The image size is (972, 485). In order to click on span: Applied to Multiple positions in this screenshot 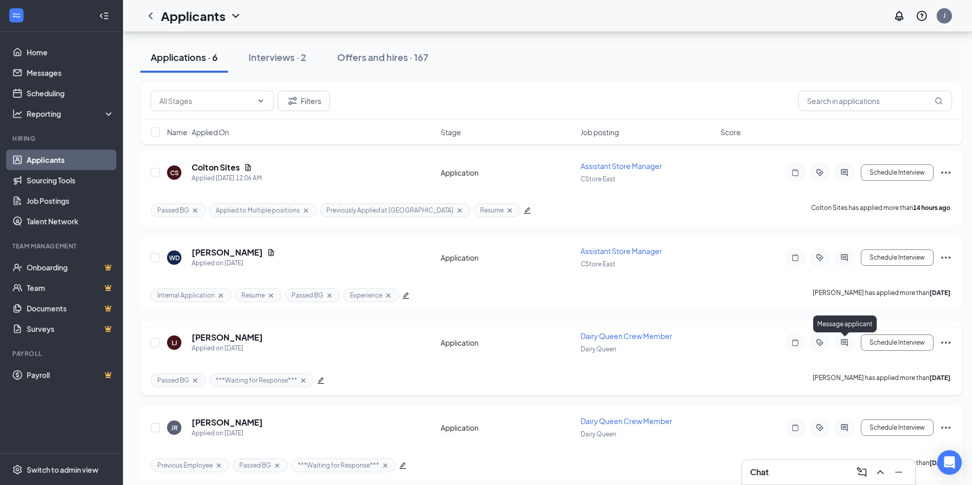, I will do `click(258, 210)`.